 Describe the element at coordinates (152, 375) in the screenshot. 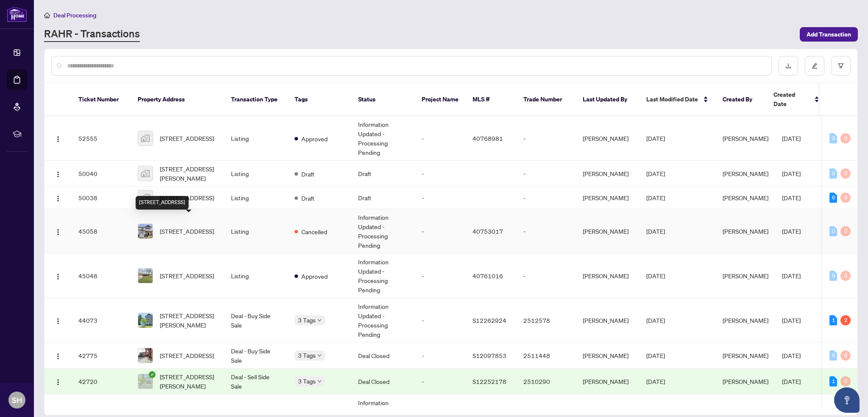

I see `span: check-circle` at that location.